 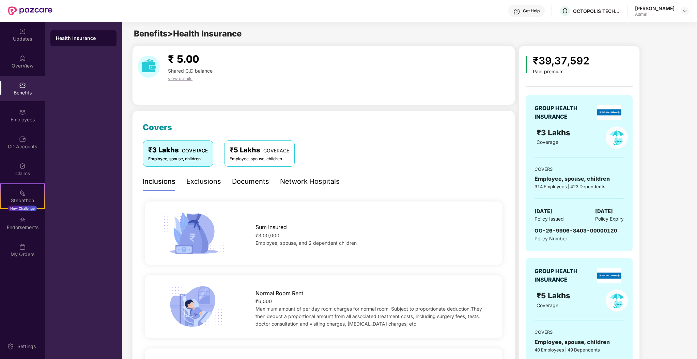 I want to click on div: Health Insurance, so click(x=83, y=38).